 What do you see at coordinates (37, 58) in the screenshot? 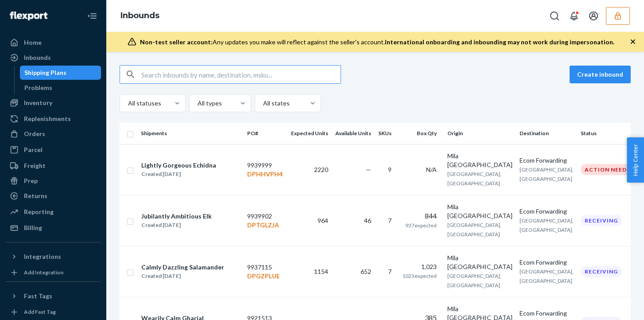
I see `div: Inbounds` at bounding box center [37, 58].